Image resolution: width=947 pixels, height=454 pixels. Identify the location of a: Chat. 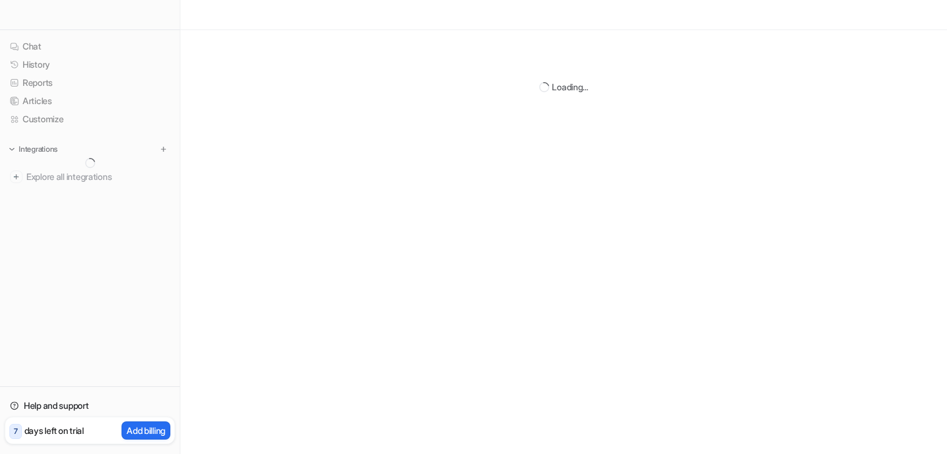
(90, 46).